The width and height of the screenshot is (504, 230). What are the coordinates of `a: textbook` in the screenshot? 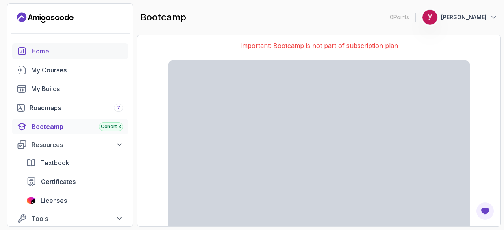 It's located at (75, 163).